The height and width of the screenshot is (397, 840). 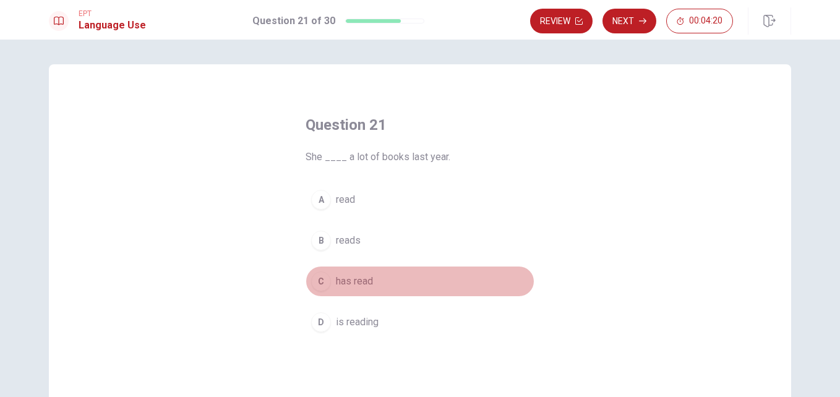 I want to click on span: She ____ a lot of books last year., so click(x=420, y=157).